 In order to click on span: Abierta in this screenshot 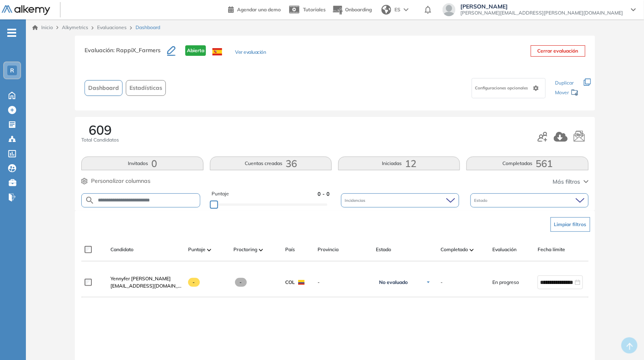, I will do `click(195, 51)`.